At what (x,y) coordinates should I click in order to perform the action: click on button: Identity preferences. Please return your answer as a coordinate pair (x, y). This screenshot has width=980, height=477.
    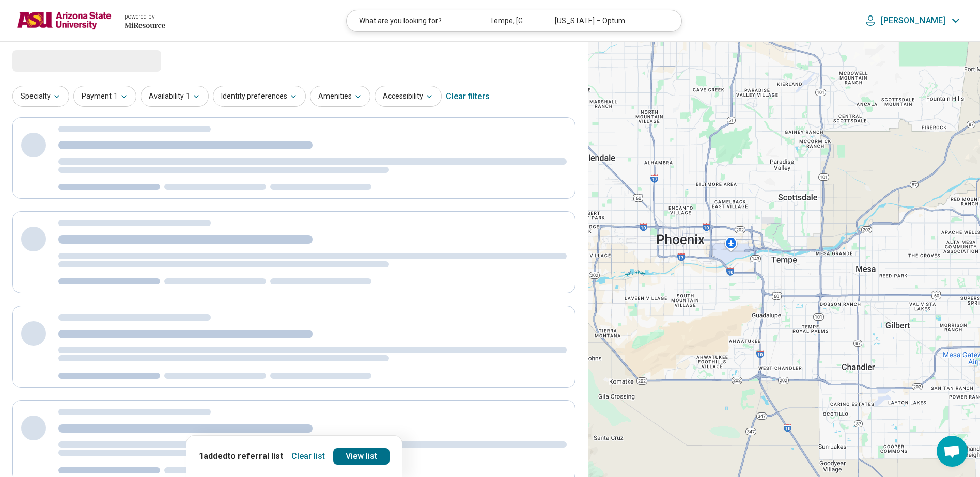
    Looking at the image, I should click on (259, 96).